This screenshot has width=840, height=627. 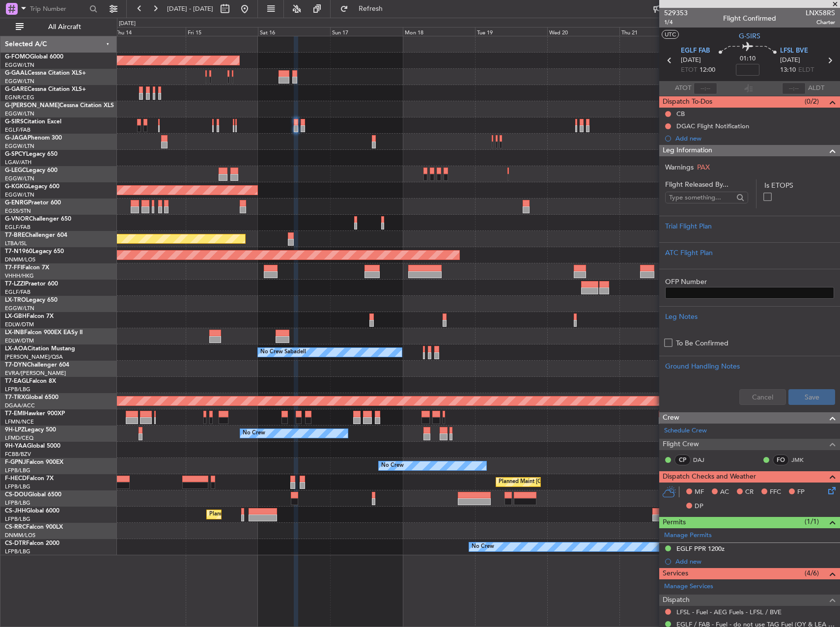 What do you see at coordinates (33, 446) in the screenshot?
I see `a: 9H-YAAGlobal 5000` at bounding box center [33, 446].